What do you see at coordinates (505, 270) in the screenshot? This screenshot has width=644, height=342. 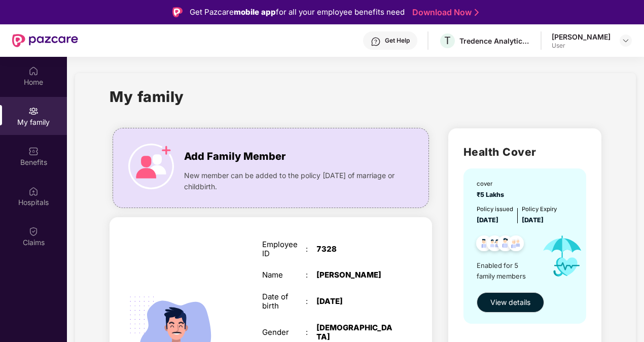 I see `span: Enabled for 5 family members` at bounding box center [505, 270].